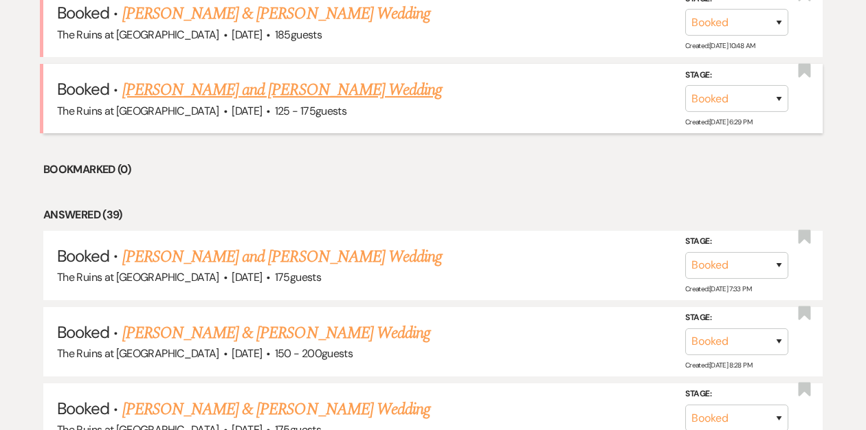 This screenshot has height=430, width=866. Describe the element at coordinates (433, 215) in the screenshot. I see `li: Answered (39)` at that location.